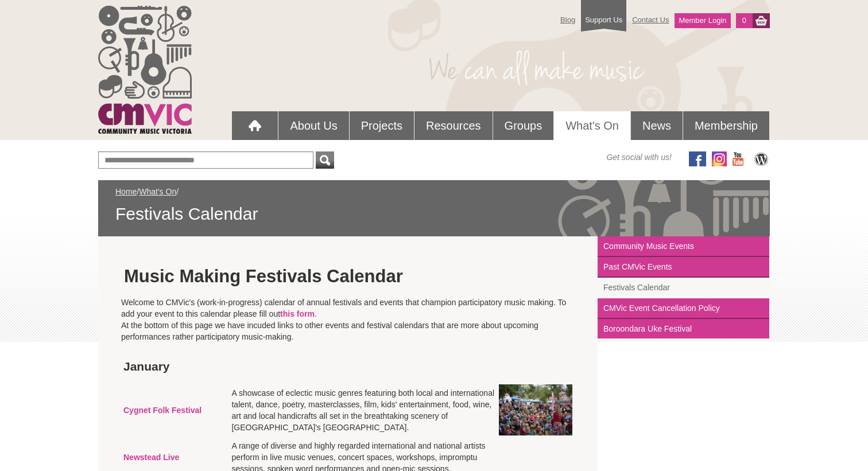 Image resolution: width=868 pixels, height=471 pixels. What do you see at coordinates (162, 410) in the screenshot?
I see `a: Cygnet Folk Festival` at bounding box center [162, 410].